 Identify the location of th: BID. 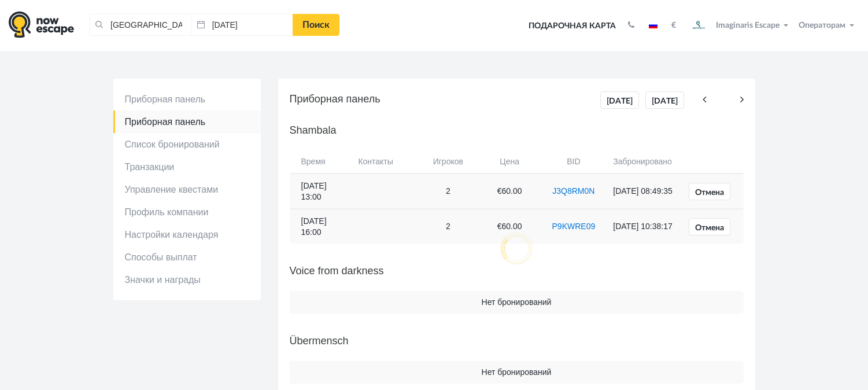
(573, 162).